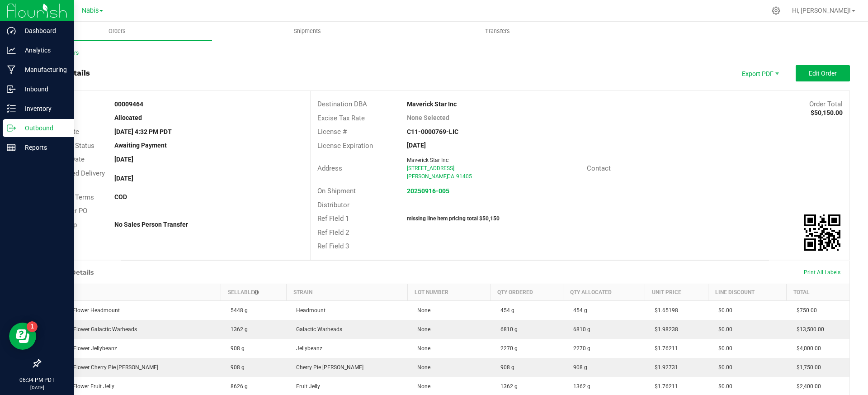 This screenshot has height=395, width=868. What do you see at coordinates (307, 31) in the screenshot?
I see `a: Shipments` at bounding box center [307, 31].